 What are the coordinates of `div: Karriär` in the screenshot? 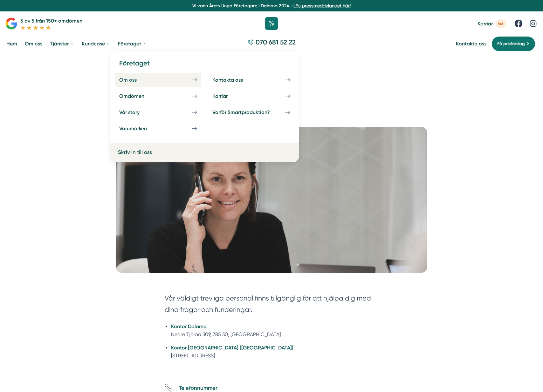 It's located at (228, 96).